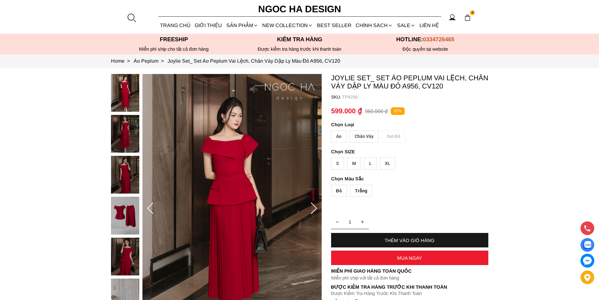 The image size is (599, 300). I want to click on p: 37%, so click(398, 111).